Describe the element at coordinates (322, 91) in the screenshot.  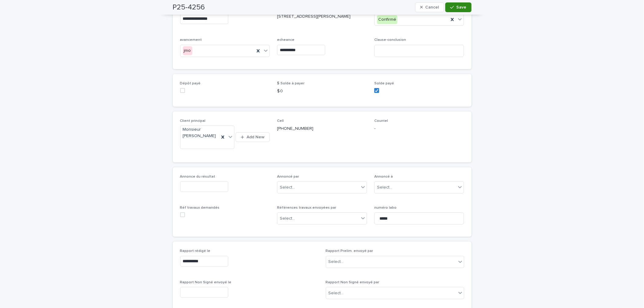
I see `p: $ 0` at that location.